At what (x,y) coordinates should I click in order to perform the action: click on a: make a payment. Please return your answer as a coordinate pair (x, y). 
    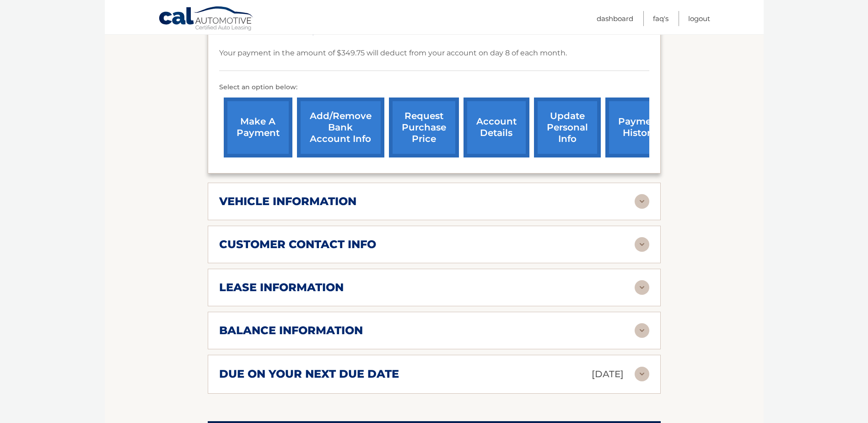
    Looking at the image, I should click on (258, 128).